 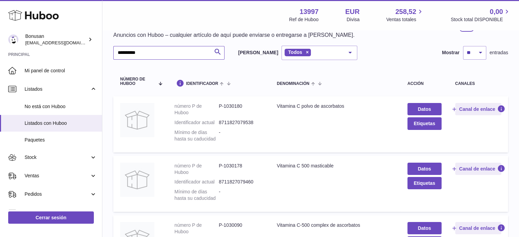 What do you see at coordinates (335, 166) in the screenshot?
I see `div: Vitamina C 500 masticable` at bounding box center [335, 166].